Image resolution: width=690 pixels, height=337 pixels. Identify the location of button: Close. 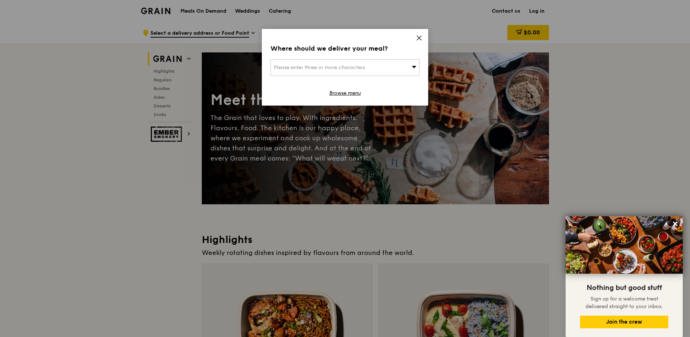
(675, 224).